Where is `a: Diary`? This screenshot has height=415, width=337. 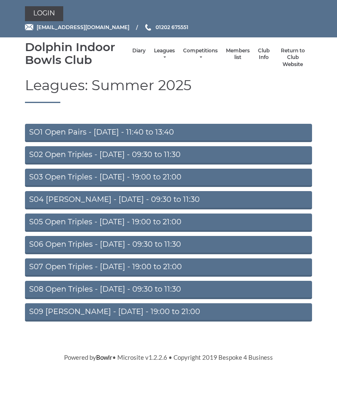 a: Diary is located at coordinates (139, 51).